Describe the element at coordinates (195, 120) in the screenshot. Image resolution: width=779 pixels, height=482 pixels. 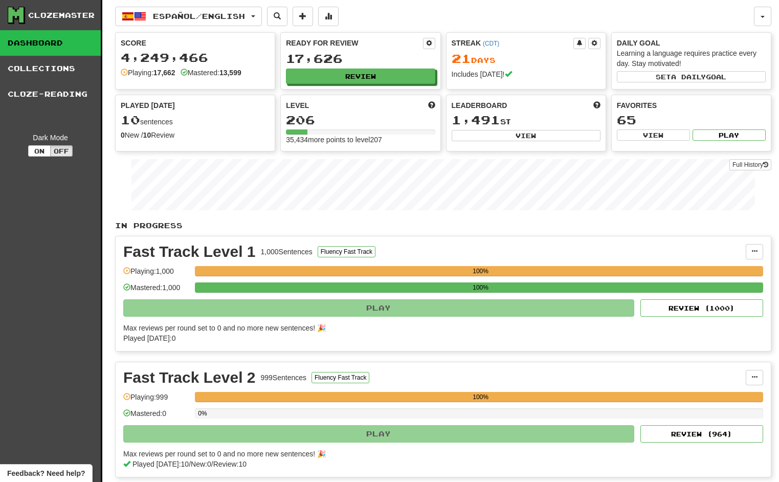
I see `div: sentences` at that location.